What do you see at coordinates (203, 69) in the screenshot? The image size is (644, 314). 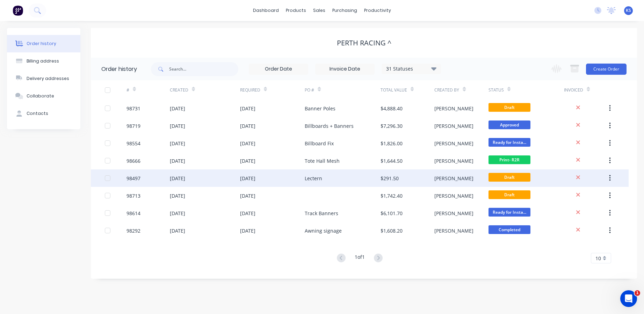 I see `input: Search...` at bounding box center [203, 69].